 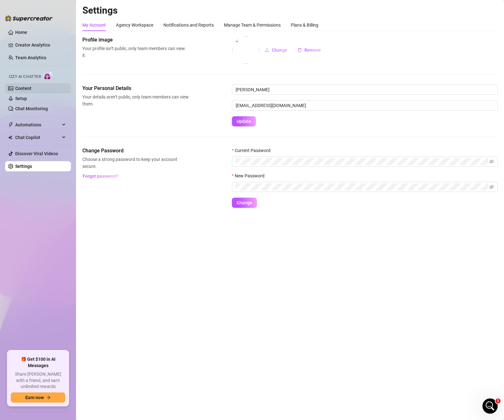 What do you see at coordinates (94, 25) in the screenshot?
I see `div: My Account` at bounding box center [94, 25].